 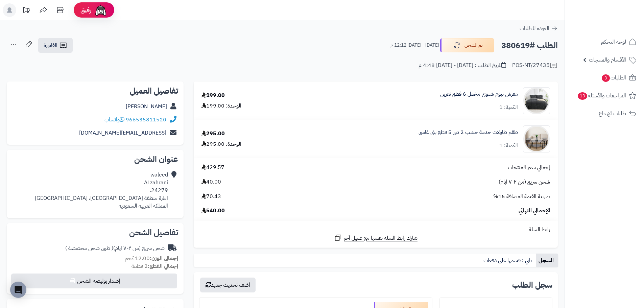 I want to click on h2: الطلب #380619, so click(x=529, y=45).